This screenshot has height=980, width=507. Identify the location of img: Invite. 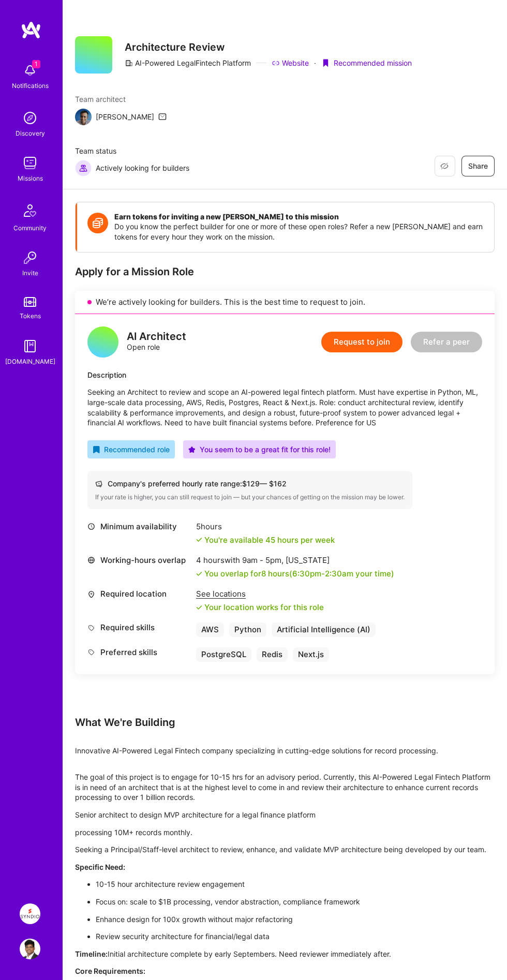
(30, 257).